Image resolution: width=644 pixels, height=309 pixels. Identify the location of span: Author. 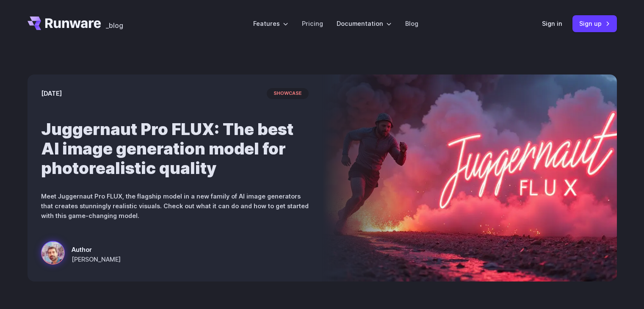
(96, 250).